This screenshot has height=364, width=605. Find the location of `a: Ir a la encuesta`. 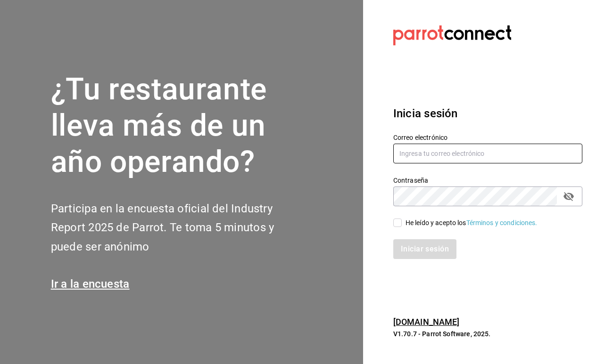

a: Ir a la encuesta is located at coordinates (90, 284).